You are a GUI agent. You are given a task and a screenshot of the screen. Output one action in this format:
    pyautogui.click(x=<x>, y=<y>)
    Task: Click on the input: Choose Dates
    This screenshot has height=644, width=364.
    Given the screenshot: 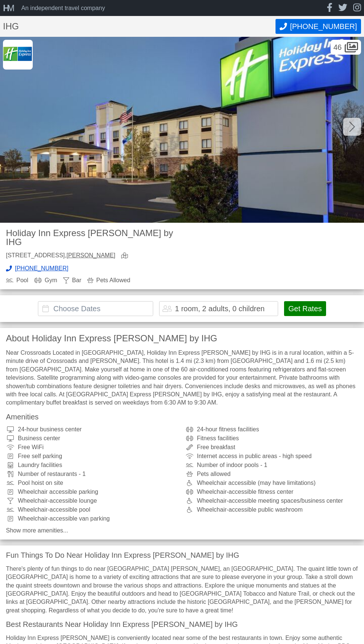 What is the action you would take?
    pyautogui.click(x=96, y=309)
    